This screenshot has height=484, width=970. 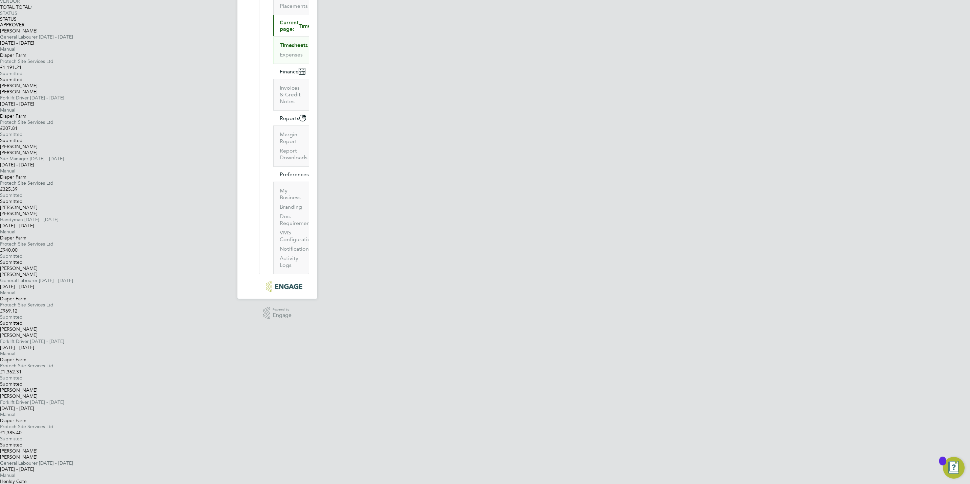 I want to click on a: Margin Report, so click(x=288, y=138).